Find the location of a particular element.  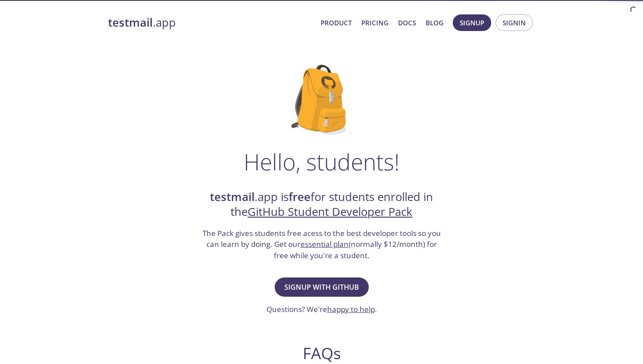

h3: Questions? We're . is located at coordinates (322, 309).